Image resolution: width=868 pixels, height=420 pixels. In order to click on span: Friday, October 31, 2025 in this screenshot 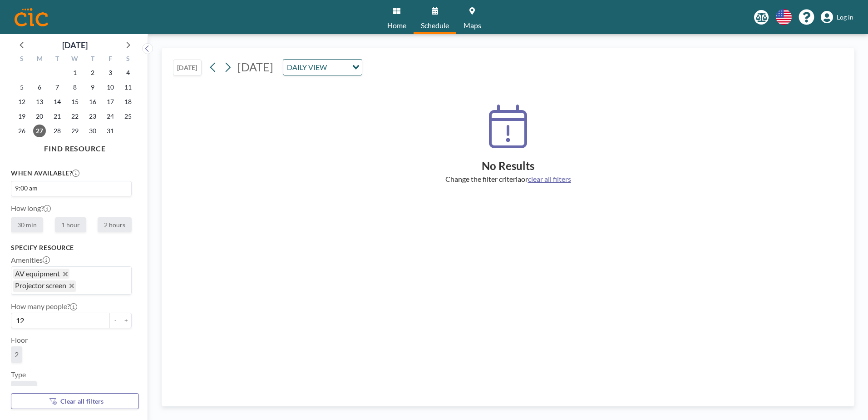, I will do `click(111, 131)`.